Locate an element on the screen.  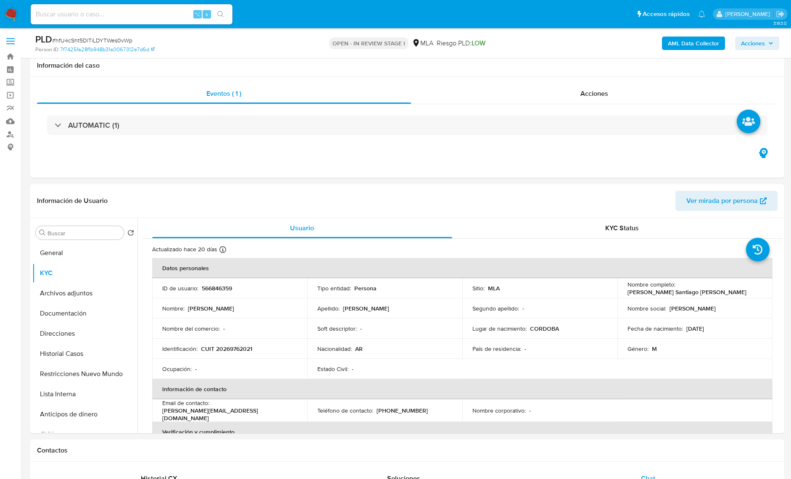
p: Estado Civil : is located at coordinates (333, 369).